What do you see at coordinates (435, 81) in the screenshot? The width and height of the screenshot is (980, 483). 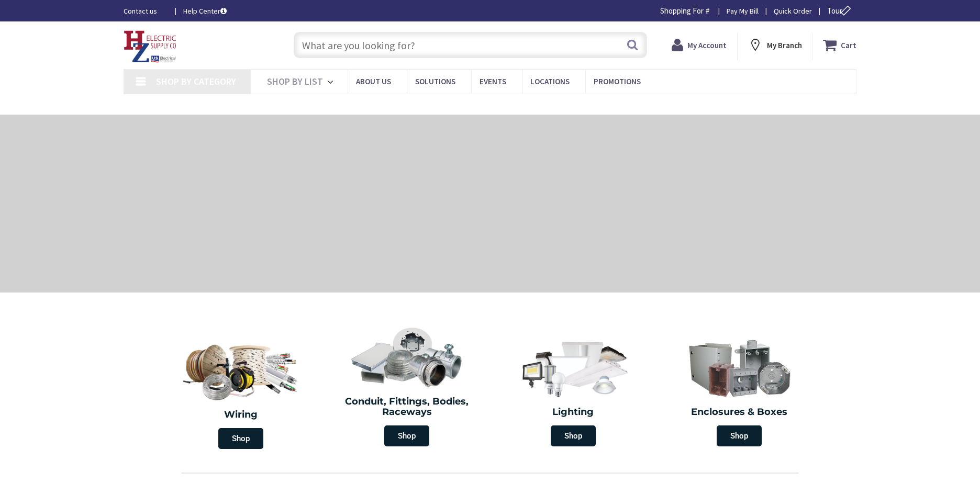 I see `span: Solutions` at bounding box center [435, 81].